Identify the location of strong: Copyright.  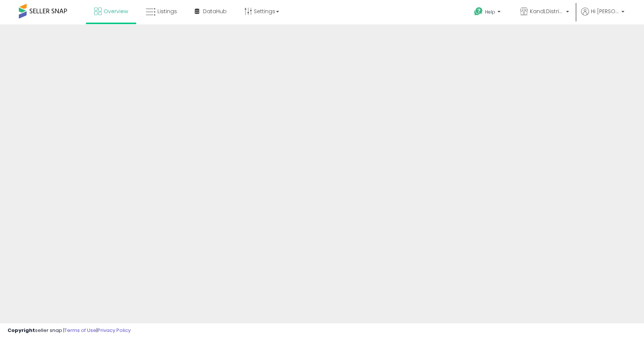
(21, 330).